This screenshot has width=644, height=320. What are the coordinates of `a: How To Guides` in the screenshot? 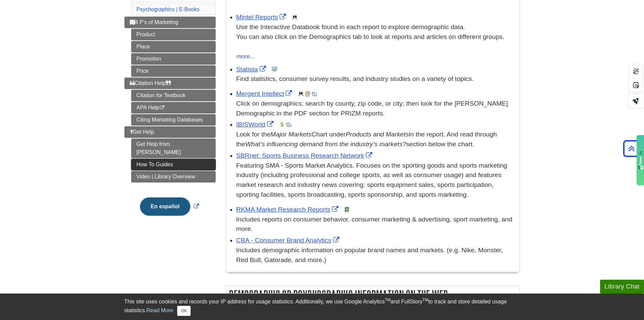 It's located at (173, 164).